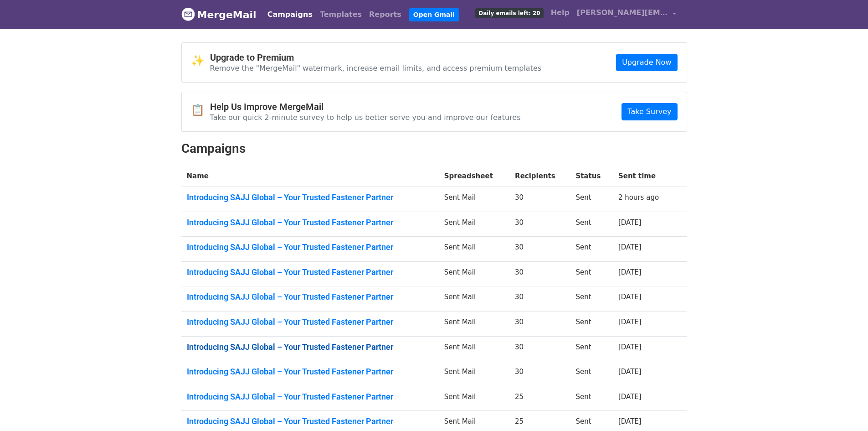 The image size is (868, 431). What do you see at coordinates (219, 15) in the screenshot?
I see `a: MergeMail` at bounding box center [219, 15].